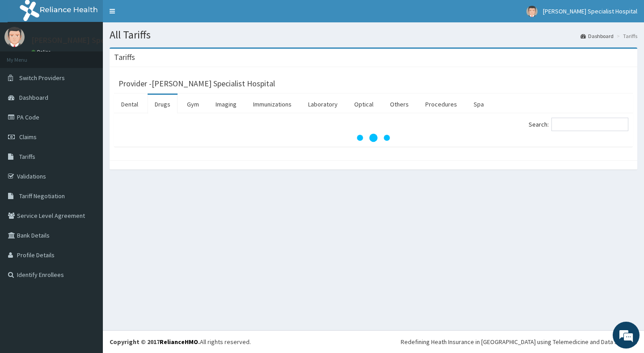 Image resolution: width=644 pixels, height=353 pixels. What do you see at coordinates (42, 196) in the screenshot?
I see `span: Tariff Negotiation` at bounding box center [42, 196].